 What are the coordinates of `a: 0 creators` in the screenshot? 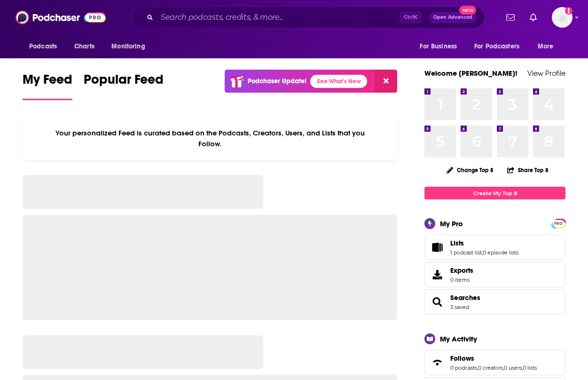 It's located at (490, 367).